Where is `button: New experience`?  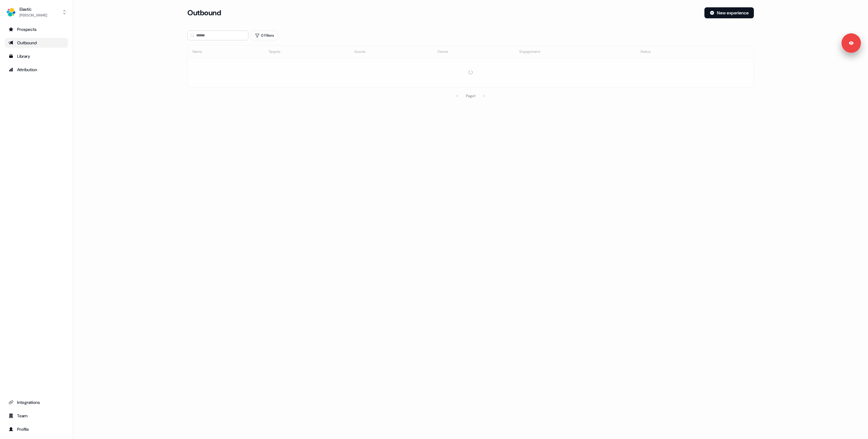
button: New experience is located at coordinates (729, 13).